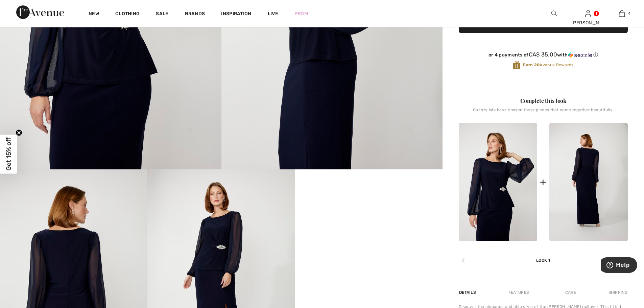  I want to click on div: Complete this look, so click(543, 101).